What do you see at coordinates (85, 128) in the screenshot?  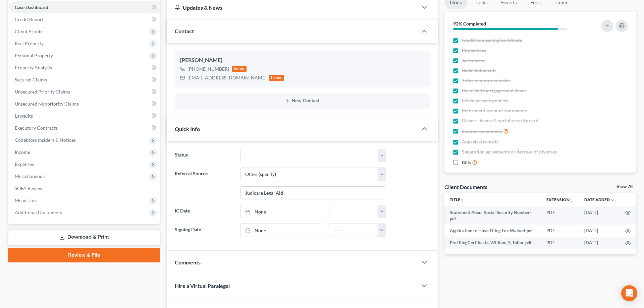 I see `a: Executory Contracts` at bounding box center [85, 128].